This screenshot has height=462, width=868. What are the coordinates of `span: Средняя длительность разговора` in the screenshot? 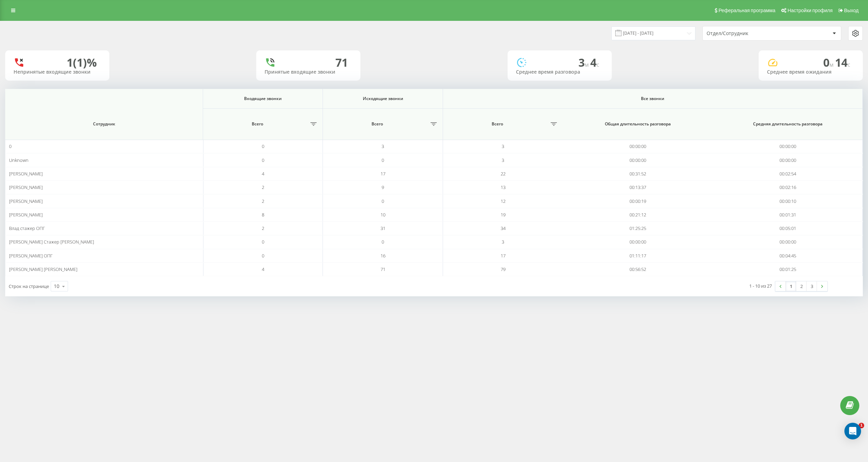 It's located at (788, 124).